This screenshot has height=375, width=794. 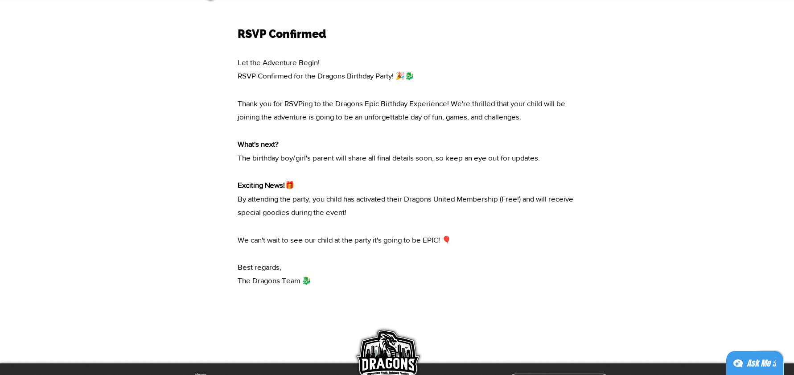 What do you see at coordinates (394, 144) in the screenshot?
I see `div: Slideshow` at bounding box center [394, 144].